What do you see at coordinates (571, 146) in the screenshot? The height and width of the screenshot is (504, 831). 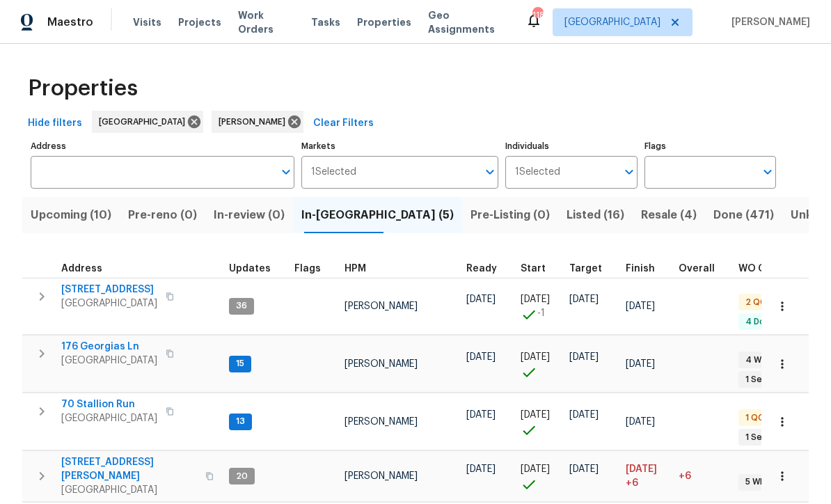 I see `label: Individuals` at bounding box center [571, 146].